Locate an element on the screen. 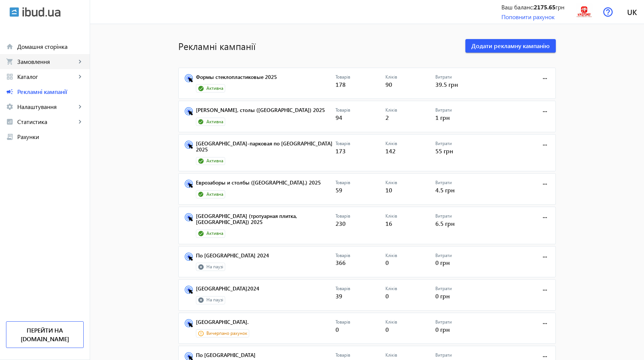 Image resolution: width=644 pixels, height=360 pixels. span: Додати рекламну кампанію is located at coordinates (510, 46).